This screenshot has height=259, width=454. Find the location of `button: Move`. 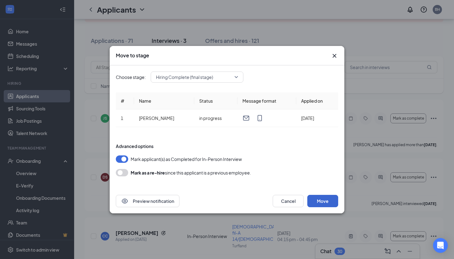

button: Move is located at coordinates (323, 201).